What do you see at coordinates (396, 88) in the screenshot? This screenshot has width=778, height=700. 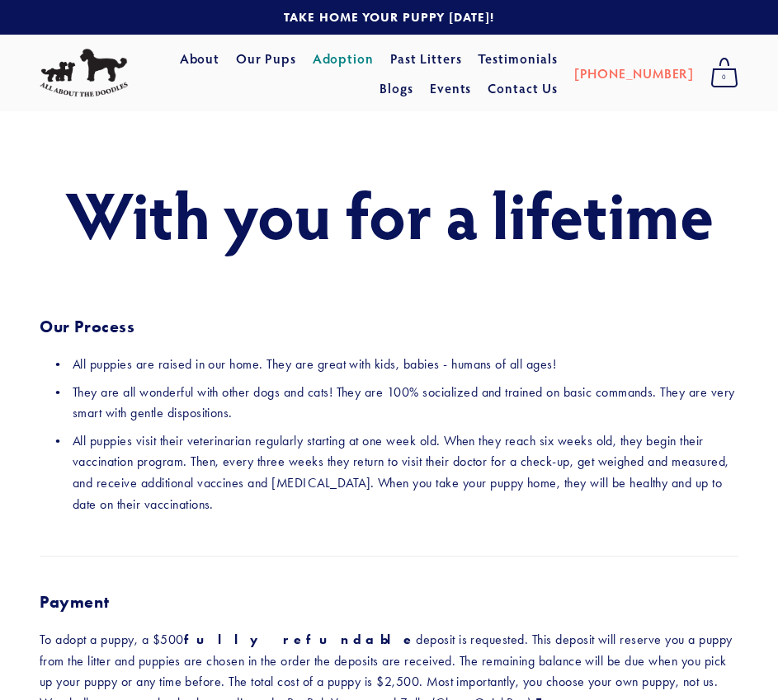 I see `a: Blogs` at bounding box center [396, 88].